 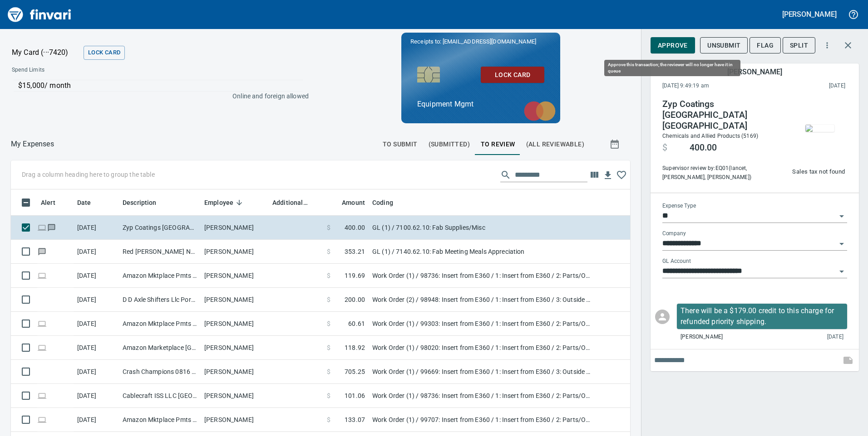 I want to click on img: mastercard.svg, so click(x=540, y=111).